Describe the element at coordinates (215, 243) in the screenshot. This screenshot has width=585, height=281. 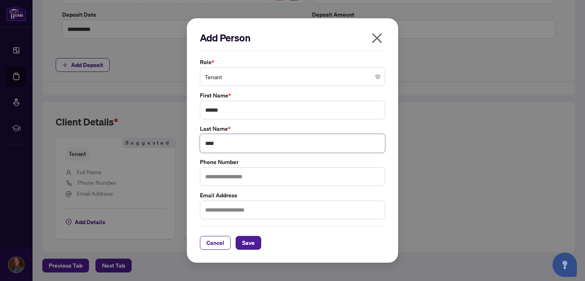
I see `span: Cancel` at that location.